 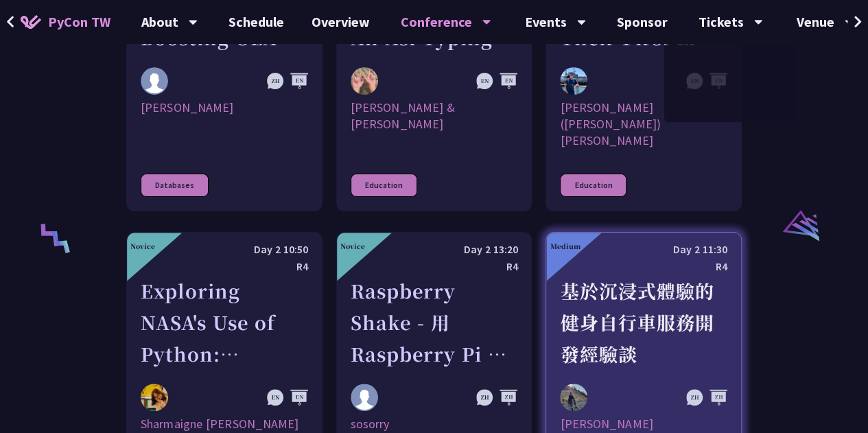 I want to click on div: Day 2 10:50, so click(x=225, y=249).